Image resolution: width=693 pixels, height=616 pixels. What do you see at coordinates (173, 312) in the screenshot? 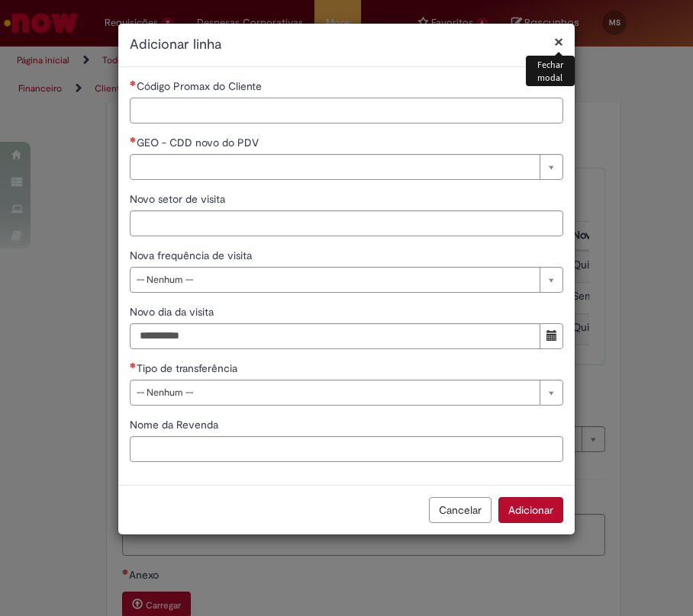
I see `span: Novo dia da visita` at bounding box center [173, 312].